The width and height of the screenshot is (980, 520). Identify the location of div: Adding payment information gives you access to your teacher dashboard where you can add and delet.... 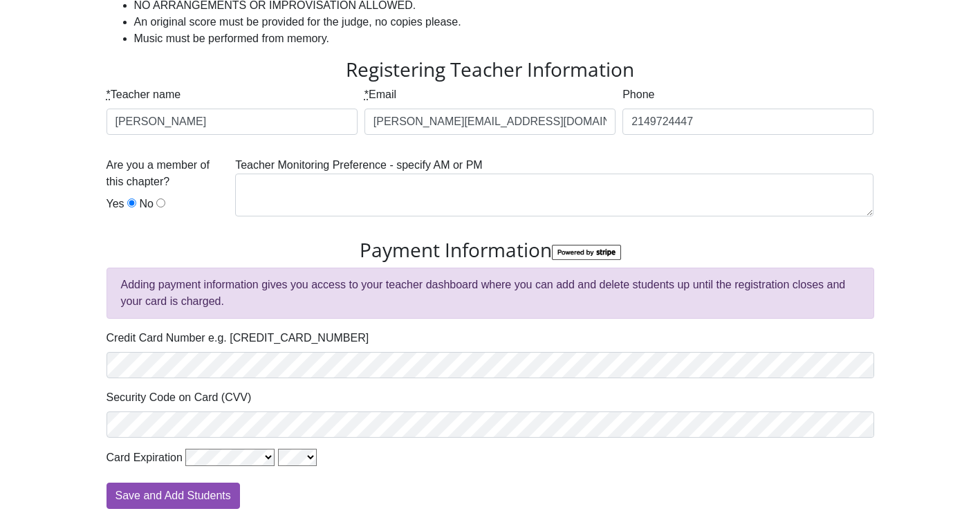
(490, 293).